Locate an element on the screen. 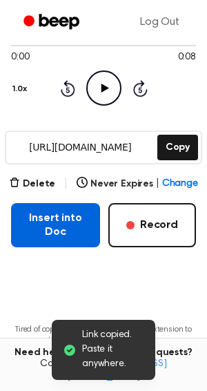 This screenshot has width=207, height=391. span: Change is located at coordinates (180, 184).